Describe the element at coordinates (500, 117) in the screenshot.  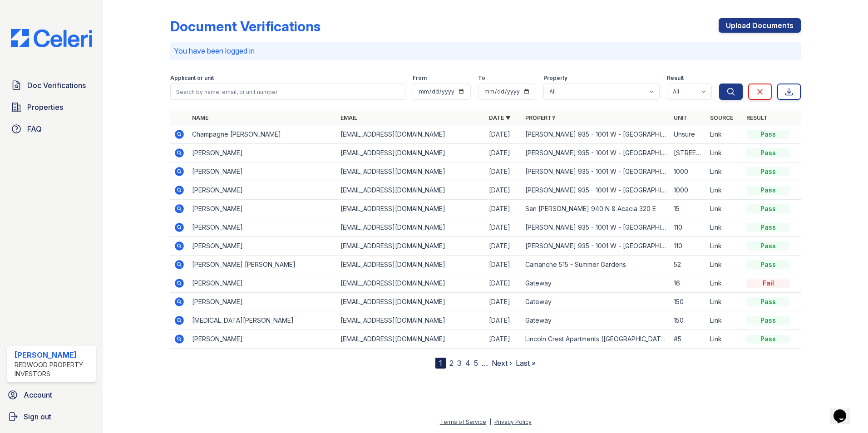
I see `a: Date ▼` at that location.